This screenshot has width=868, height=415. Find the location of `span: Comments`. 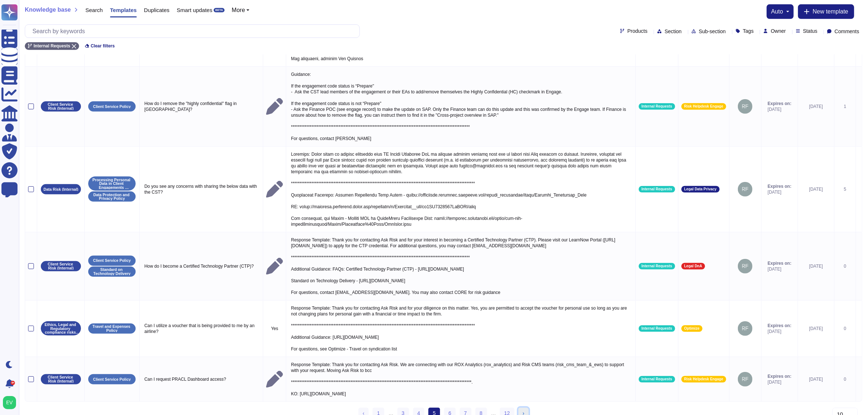

span: Comments is located at coordinates (847, 32).